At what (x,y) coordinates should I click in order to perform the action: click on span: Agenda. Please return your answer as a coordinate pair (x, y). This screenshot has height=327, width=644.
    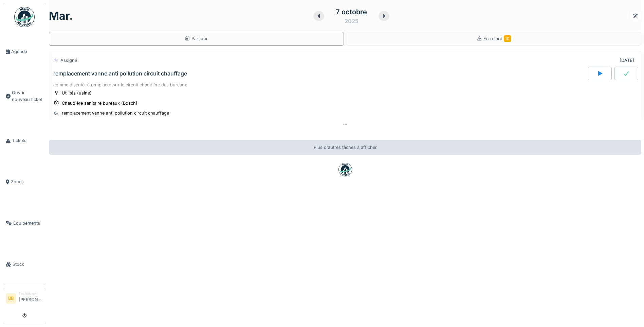
    Looking at the image, I should click on (27, 51).